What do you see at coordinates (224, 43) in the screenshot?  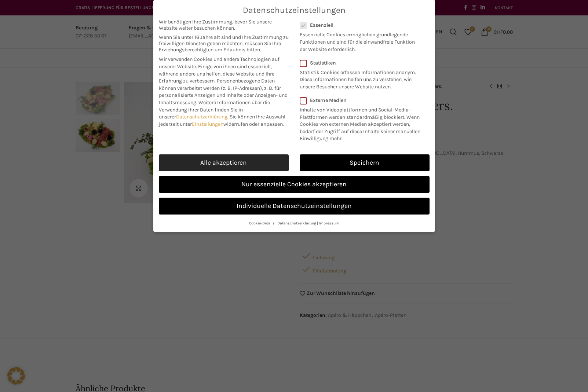 I see `span: Wenn Sie unter 16 Jahre alt sind und Ihre Zustimmung zu freiwilligen Diensten geben möchten, müss...` at bounding box center [224, 43].